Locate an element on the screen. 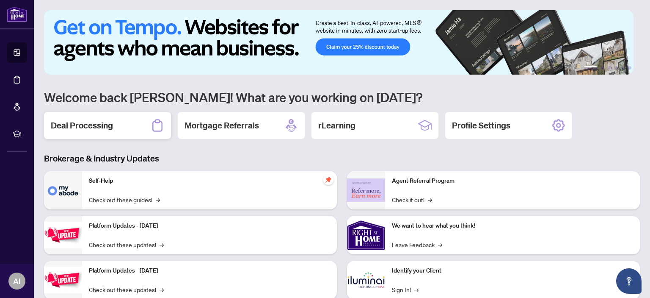 The image size is (650, 298). img: Platform Updates - July 21, 2025 is located at coordinates (63, 235).